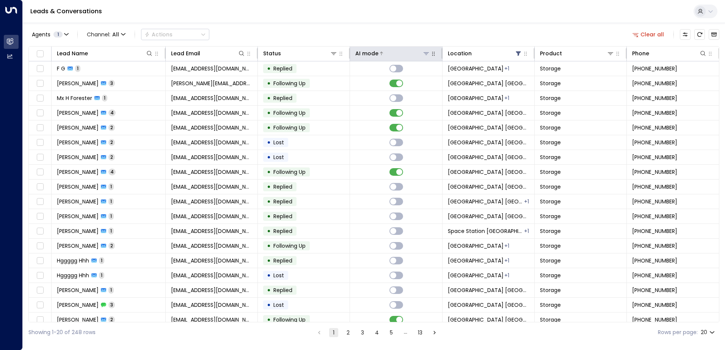 The width and height of the screenshot is (725, 350). I want to click on span: ohmymage@yahoo.co.uk, so click(211, 216).